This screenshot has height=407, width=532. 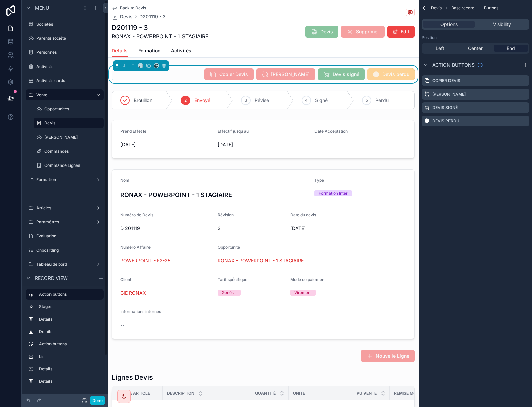 I want to click on label: Tableau de bord, so click(x=65, y=264).